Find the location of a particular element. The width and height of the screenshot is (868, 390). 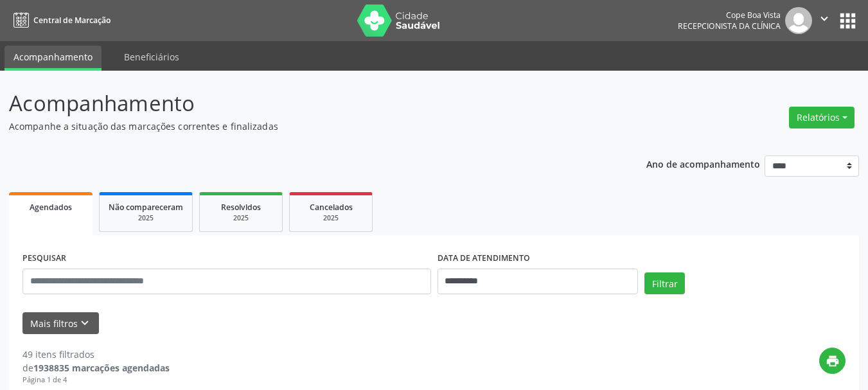

button: apps is located at coordinates (848, 20).